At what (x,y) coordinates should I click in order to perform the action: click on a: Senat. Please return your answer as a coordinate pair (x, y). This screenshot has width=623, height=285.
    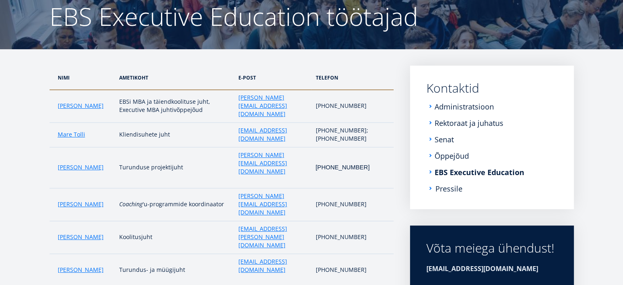
    Looking at the image, I should click on (444, 139).